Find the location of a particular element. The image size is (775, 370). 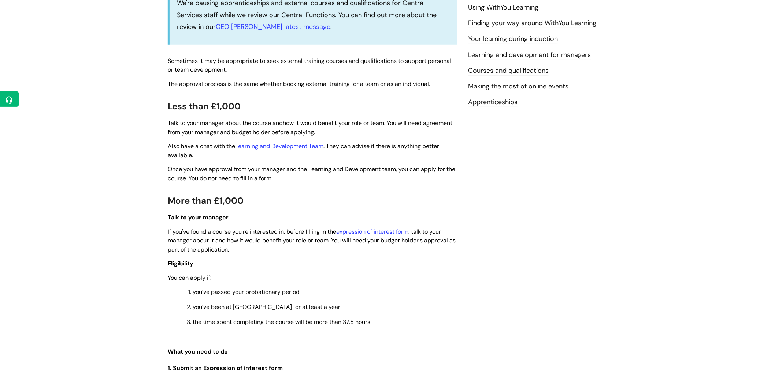

span: Once you have approval from your manager and the Learning and Development team, you can apply for... is located at coordinates (311, 174).